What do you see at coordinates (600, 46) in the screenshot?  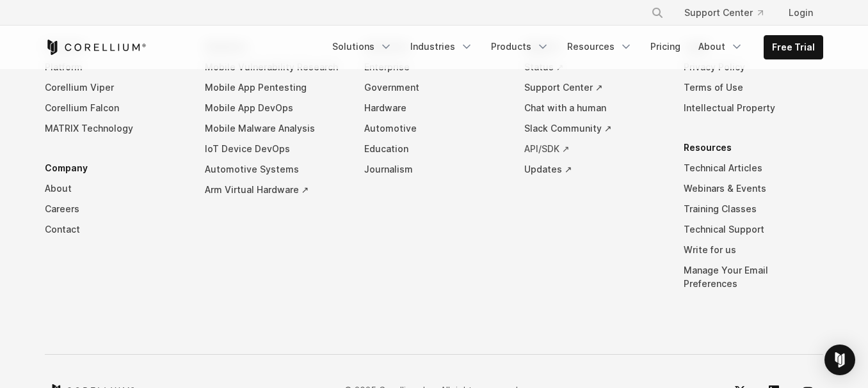 I see `a: Resources` at bounding box center [600, 46].